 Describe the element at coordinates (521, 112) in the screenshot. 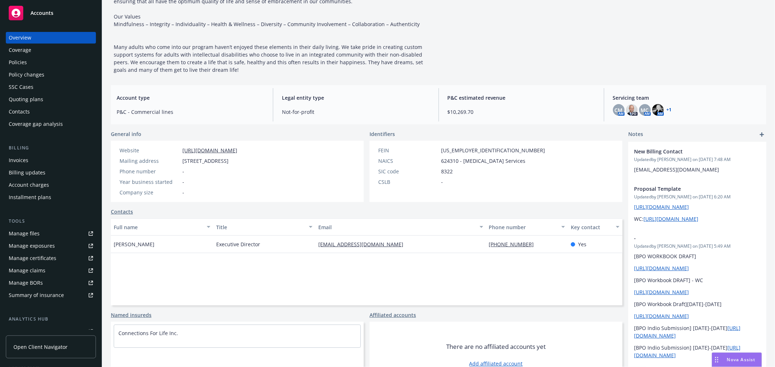

I see `span: $10,269.70` at that location.